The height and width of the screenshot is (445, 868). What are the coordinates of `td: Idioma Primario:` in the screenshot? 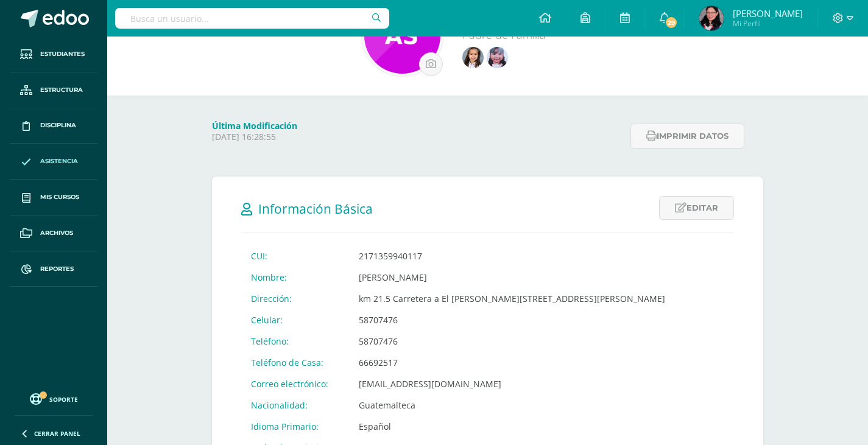 It's located at (294, 426).